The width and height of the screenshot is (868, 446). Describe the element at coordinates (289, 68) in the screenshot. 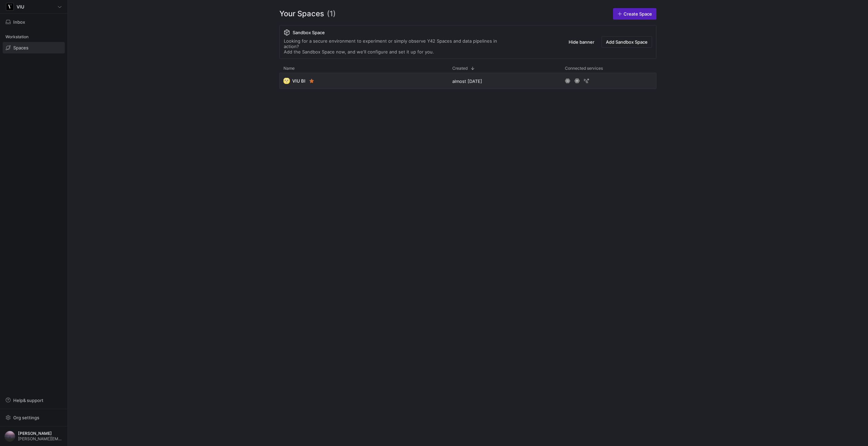

I see `span: Name` at that location.